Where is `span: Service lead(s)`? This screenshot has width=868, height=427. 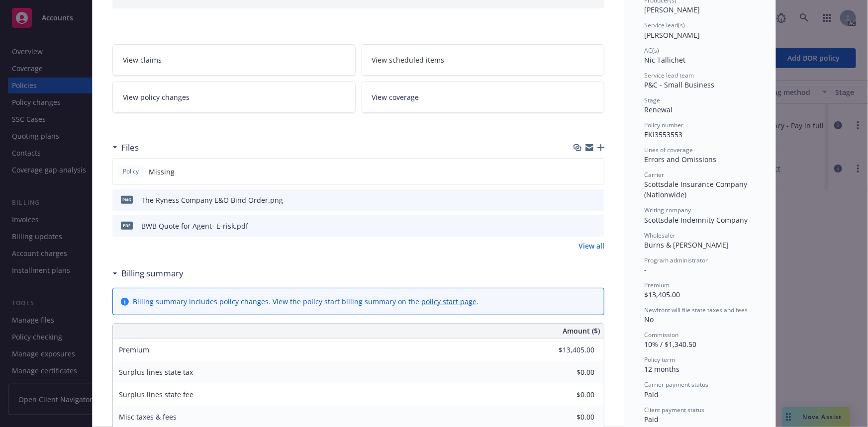 span: Service lead(s) is located at coordinates (664, 25).